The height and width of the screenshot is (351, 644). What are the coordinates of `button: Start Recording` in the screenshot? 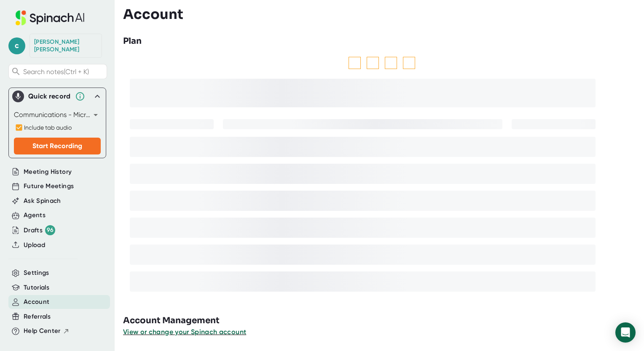 It's located at (57, 146).